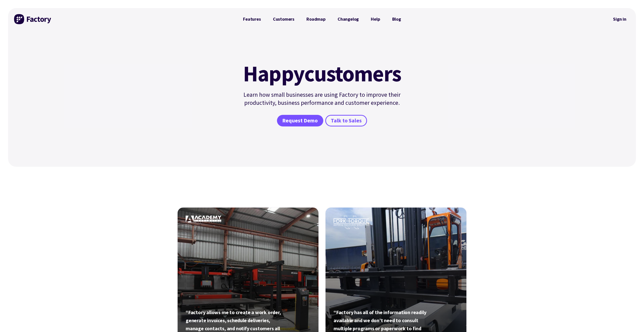  Describe the element at coordinates (252, 19) in the screenshot. I see `a: Features` at that location.